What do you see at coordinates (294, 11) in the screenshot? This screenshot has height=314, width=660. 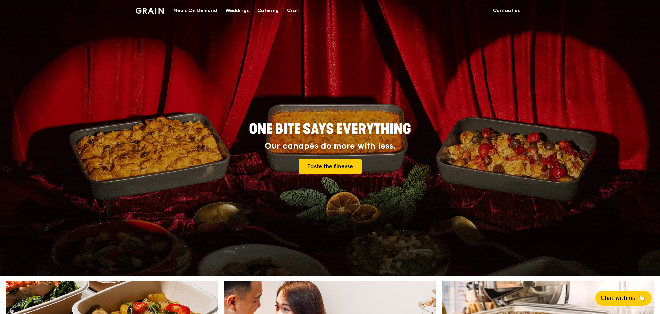 I see `div: Craft` at bounding box center [294, 11].